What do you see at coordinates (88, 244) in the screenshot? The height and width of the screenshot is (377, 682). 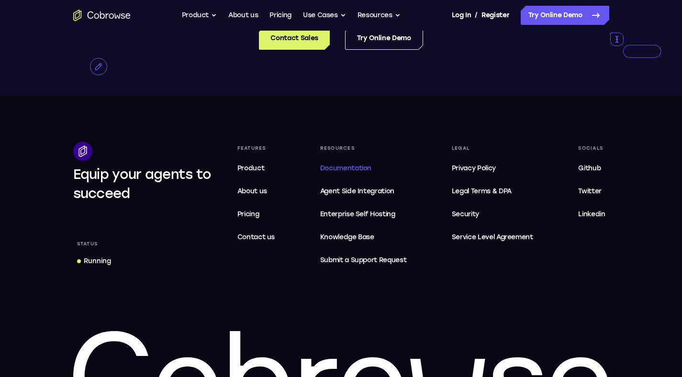 I see `div: Status` at bounding box center [88, 244].